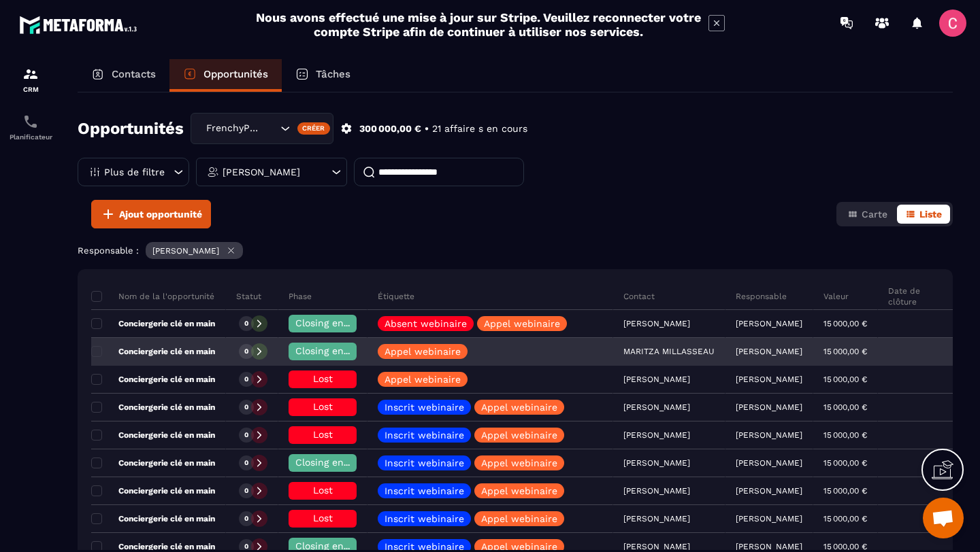 This screenshot has width=980, height=552. Describe the element at coordinates (270, 128) in the screenshot. I see `input: Search for option` at that location.